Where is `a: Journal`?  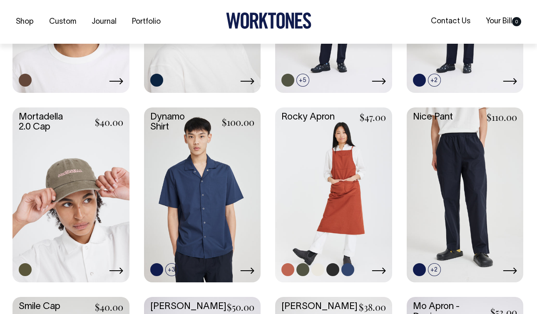
a: Journal is located at coordinates (104, 22).